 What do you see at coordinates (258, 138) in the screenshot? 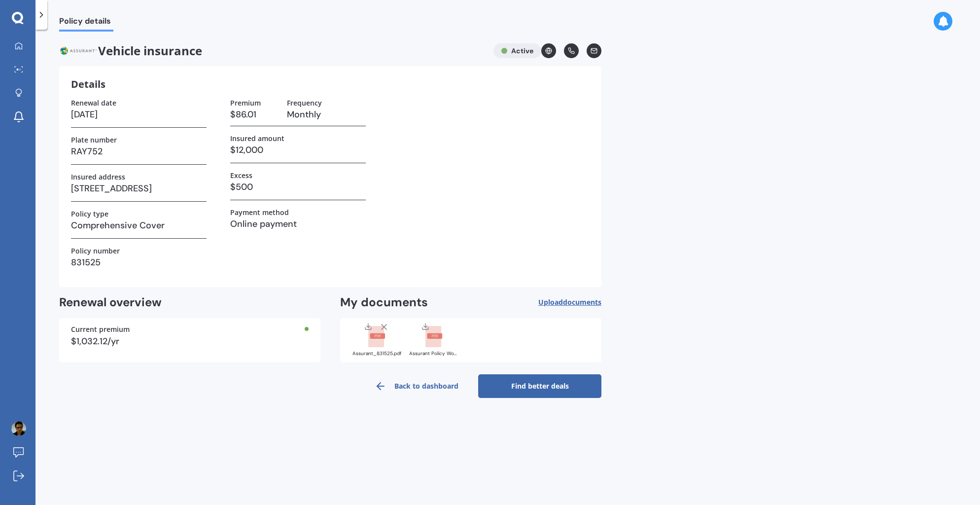
I see `label: Insured amount` at bounding box center [258, 138].